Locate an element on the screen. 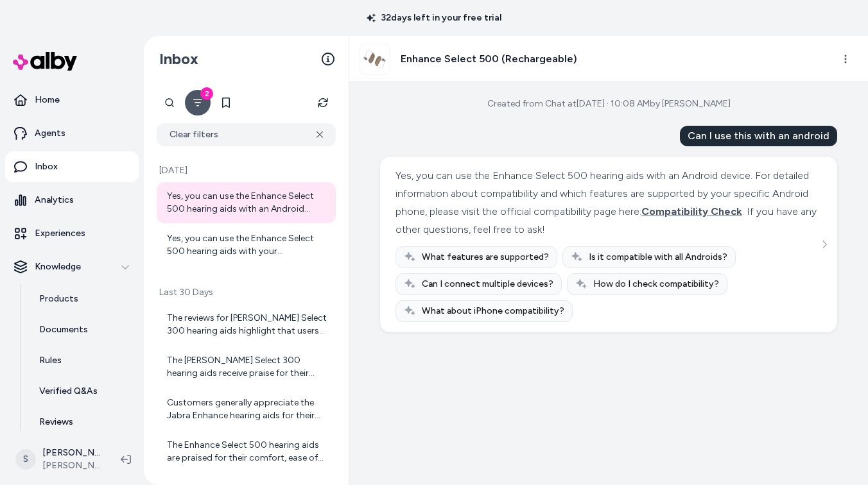 Image resolution: width=868 pixels, height=485 pixels. a: The Enhance Select 500 hearing aids are praised for their comfort, ease of use, and effectiveness... is located at coordinates (246, 452).